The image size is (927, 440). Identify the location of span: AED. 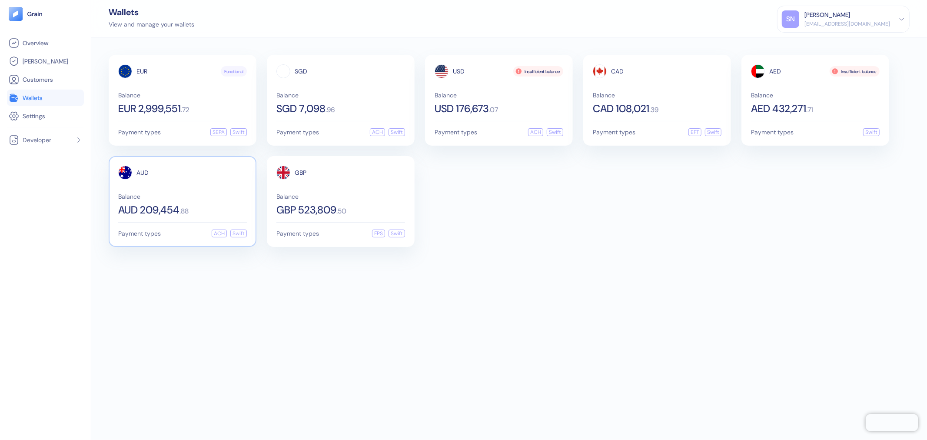
(775, 71).